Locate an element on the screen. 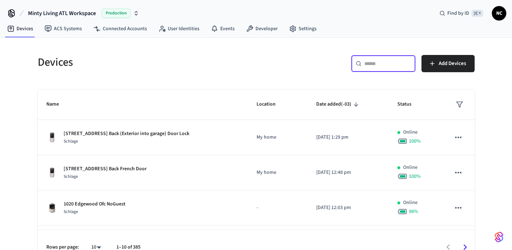 This screenshot has height=250, width=512. span: ⌘ K is located at coordinates (477, 13).